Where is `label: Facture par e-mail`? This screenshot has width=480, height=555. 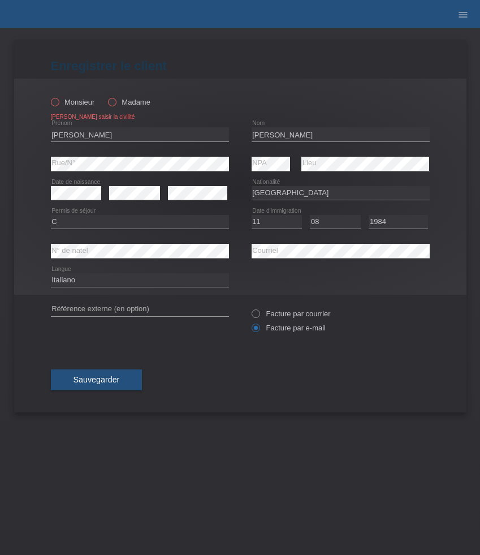
label: Facture par e-mail is located at coordinates (288, 327).